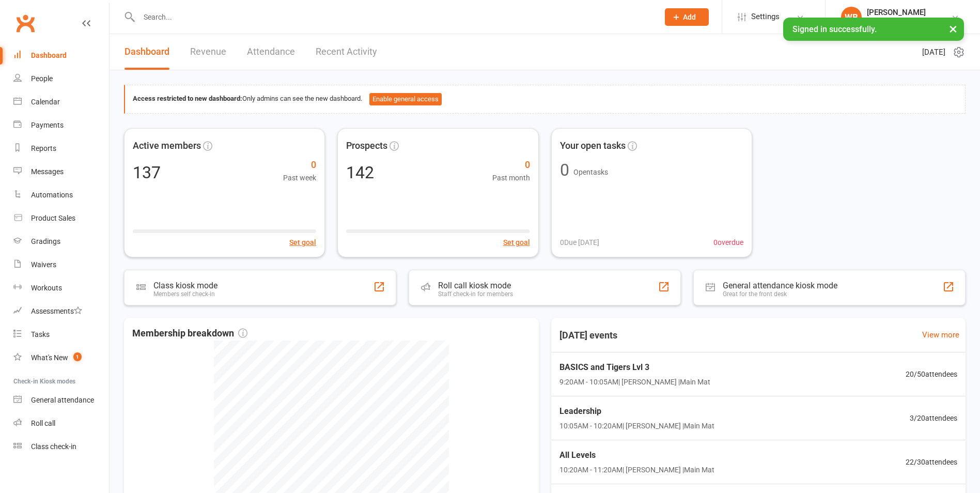  I want to click on span: BASICS and Tigers Lvl 3, so click(635, 367).